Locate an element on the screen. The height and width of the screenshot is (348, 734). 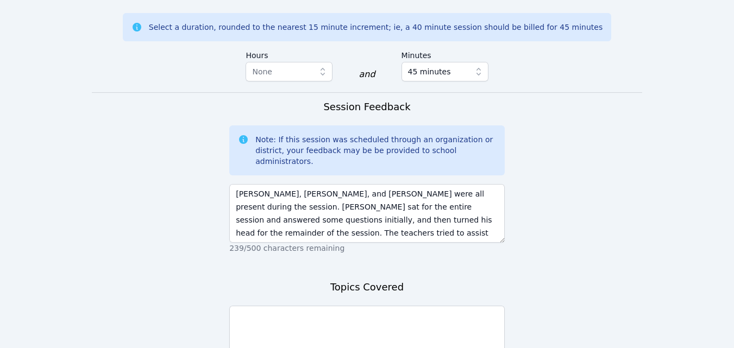
p: 239/500 characters remaining is located at coordinates (367, 248).